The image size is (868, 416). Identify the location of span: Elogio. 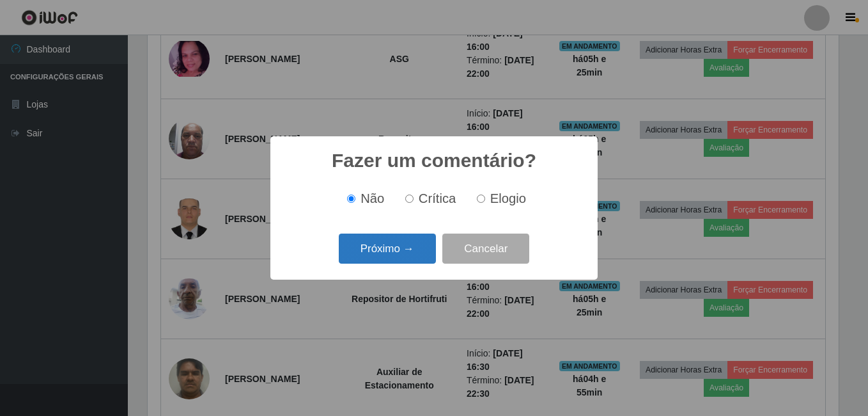
(508, 199).